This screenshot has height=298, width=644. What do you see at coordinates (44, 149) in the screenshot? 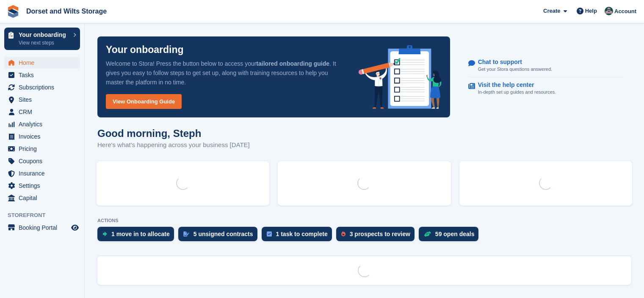
I see `span: Pricing` at bounding box center [44, 149].